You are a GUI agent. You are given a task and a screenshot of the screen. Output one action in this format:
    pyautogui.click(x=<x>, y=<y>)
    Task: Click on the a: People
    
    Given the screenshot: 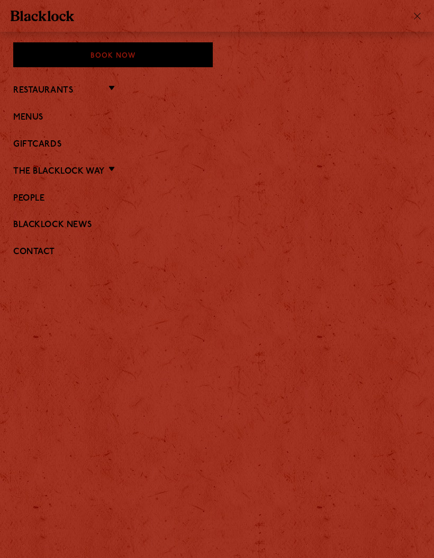 What is the action you would take?
    pyautogui.click(x=217, y=199)
    